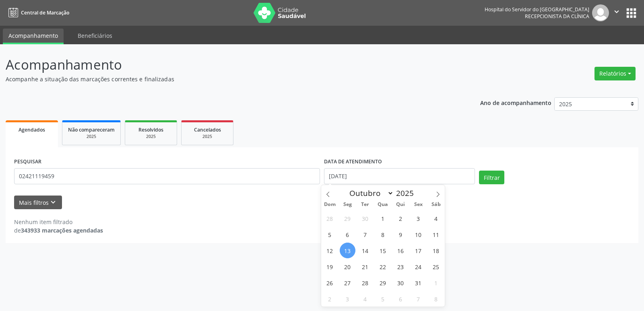  Describe the element at coordinates (365, 204) in the screenshot. I see `span: Ter` at that location.